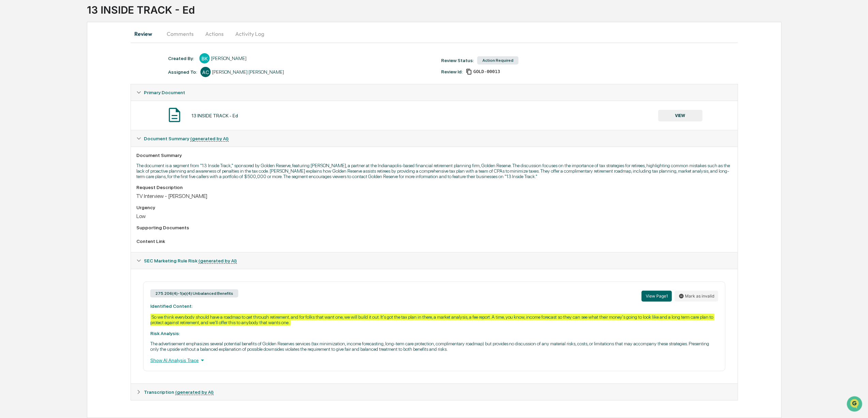  Describe the element at coordinates (179, 392) in the screenshot. I see `span: Transcription` at that location.